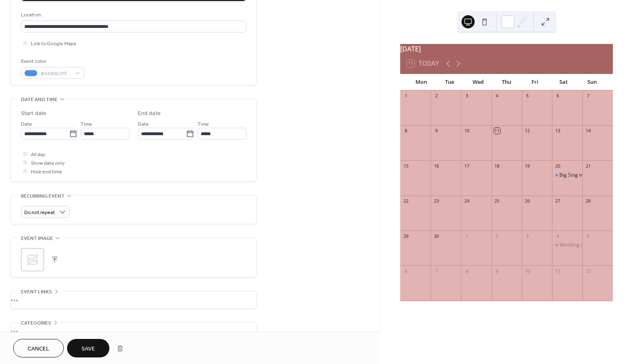  Describe the element at coordinates (88, 348) in the screenshot. I see `button: Save` at that location.